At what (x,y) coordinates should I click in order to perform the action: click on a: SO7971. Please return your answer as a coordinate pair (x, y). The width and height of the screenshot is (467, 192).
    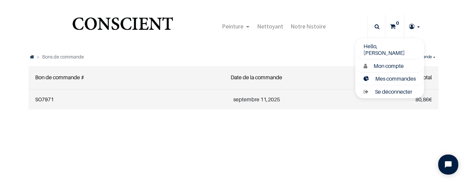
    Looking at the image, I should click on (45, 99).